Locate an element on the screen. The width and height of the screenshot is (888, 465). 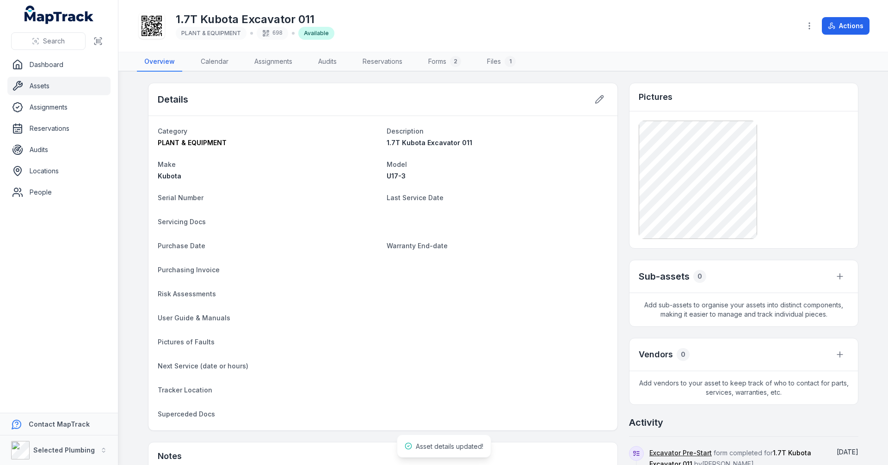
span: 1.7T Kubota Excavator 011 is located at coordinates (429, 142).